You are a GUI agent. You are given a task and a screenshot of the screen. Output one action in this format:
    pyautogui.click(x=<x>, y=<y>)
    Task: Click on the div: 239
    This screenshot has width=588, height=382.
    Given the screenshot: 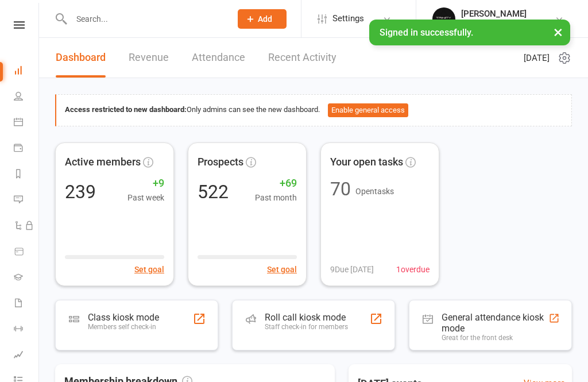 What is the action you would take?
    pyautogui.click(x=80, y=192)
    